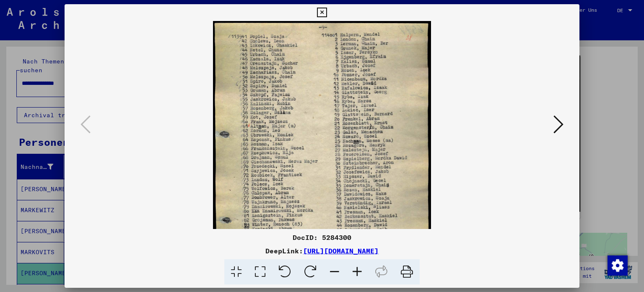 Image resolution: width=644 pixels, height=292 pixels. I want to click on div: Zustimmung ändern, so click(617, 265).